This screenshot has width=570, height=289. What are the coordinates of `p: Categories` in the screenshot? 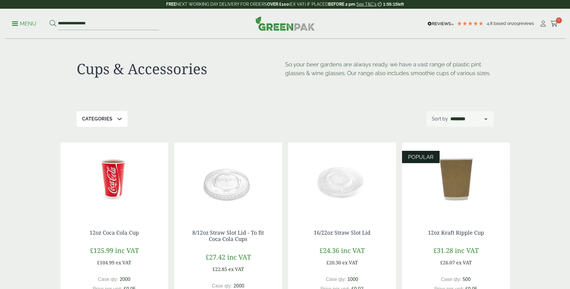 It's located at (97, 119).